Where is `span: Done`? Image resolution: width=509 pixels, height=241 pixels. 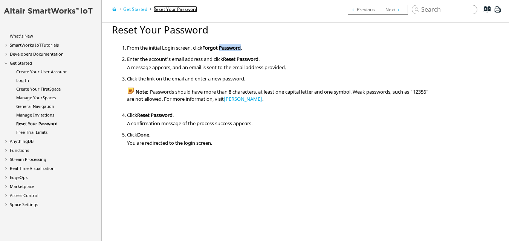
span: Done is located at coordinates (143, 135).